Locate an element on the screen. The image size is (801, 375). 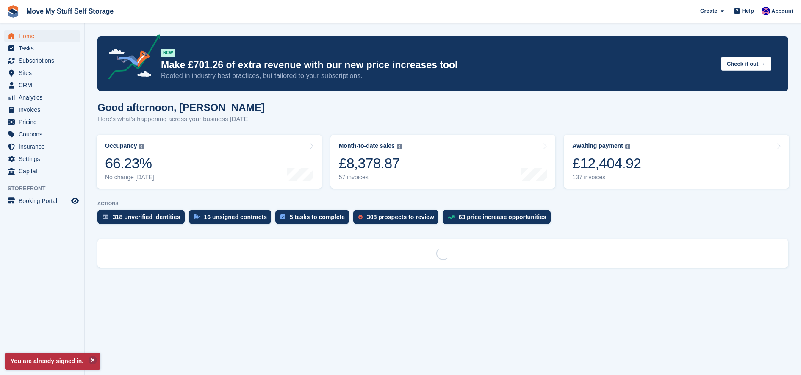
span: Subscriptions is located at coordinates (44, 61).